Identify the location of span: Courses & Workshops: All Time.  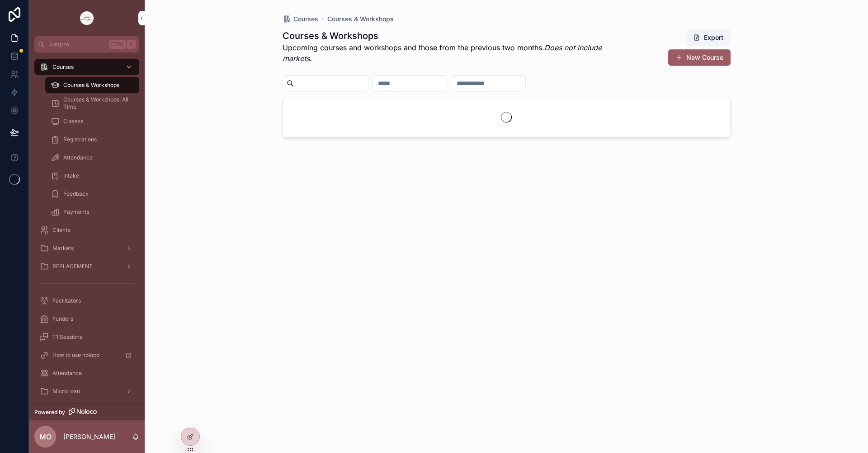
(97, 103).